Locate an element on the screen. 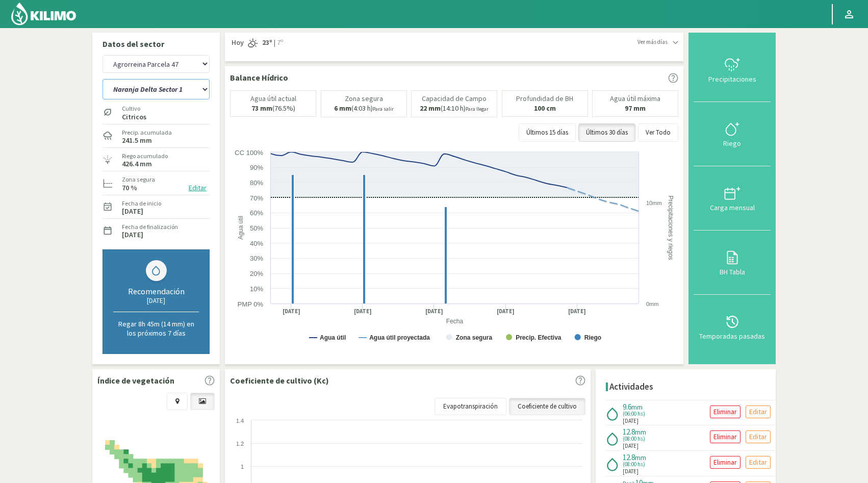 This screenshot has height=483, width=868. div: Precipitaciones is located at coordinates (732, 79).